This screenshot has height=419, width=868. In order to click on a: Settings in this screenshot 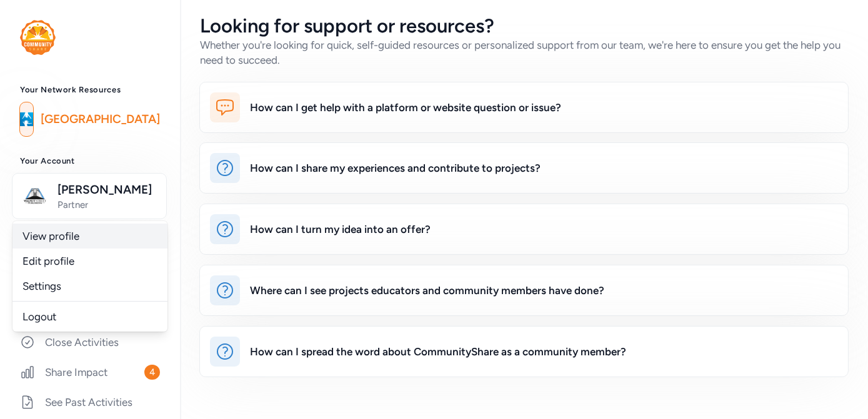, I will do `click(90, 286)`.